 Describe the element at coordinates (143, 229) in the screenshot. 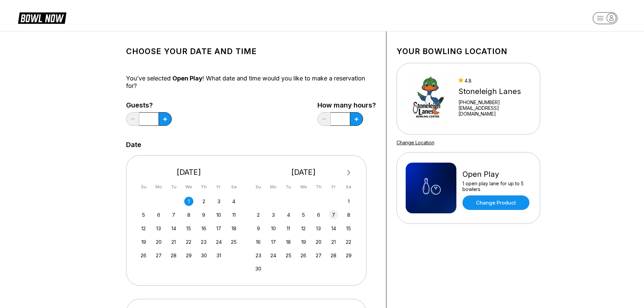

I see `div: Choose Sunday, October 12th, 2025` at that location.